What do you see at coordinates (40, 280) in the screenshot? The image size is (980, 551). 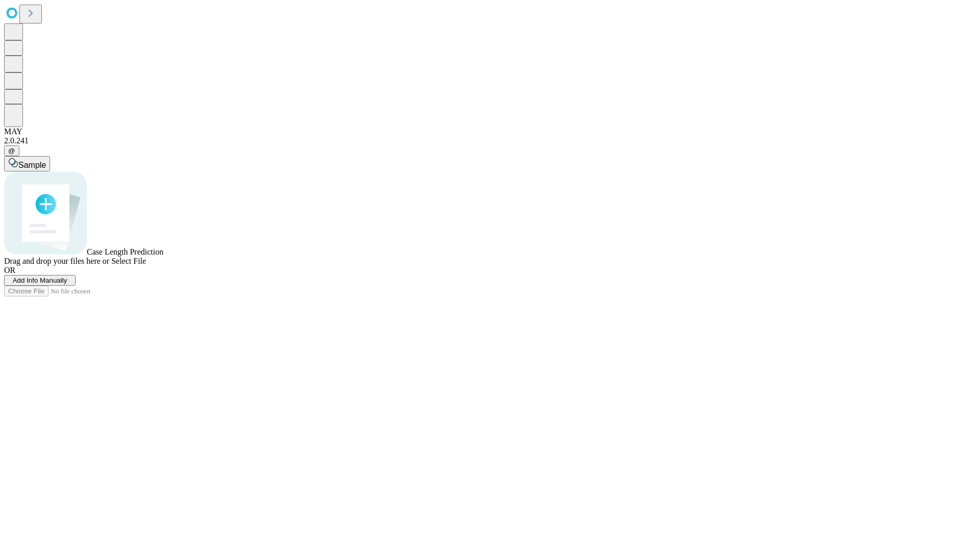 I see `span: Add Info Manually` at bounding box center [40, 280].